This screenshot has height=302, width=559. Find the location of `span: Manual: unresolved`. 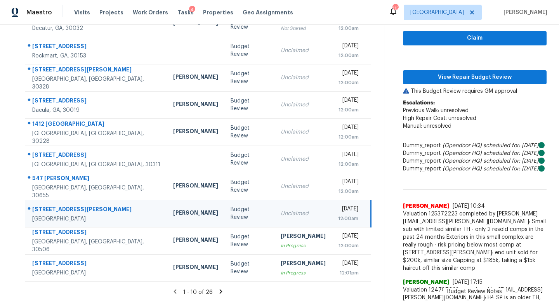

span: Manual: unresolved is located at coordinates (427, 126).